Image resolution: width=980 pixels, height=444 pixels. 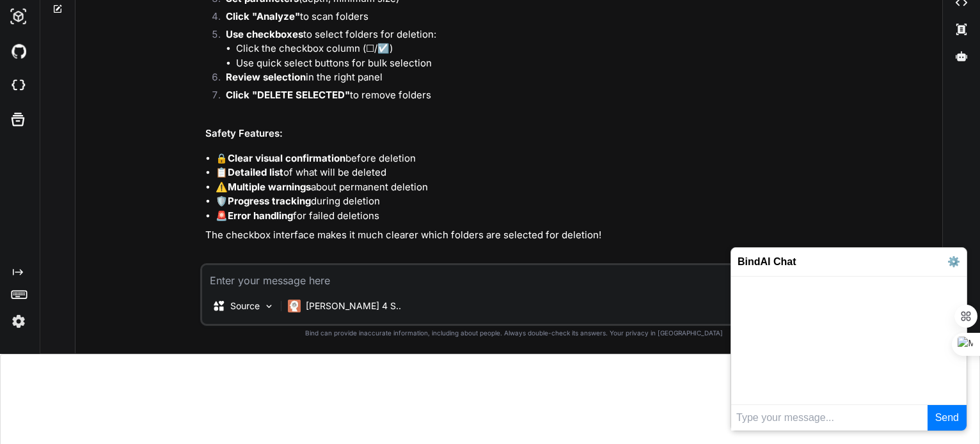 I want to click on strong: Click "Analyze", so click(x=263, y=16).